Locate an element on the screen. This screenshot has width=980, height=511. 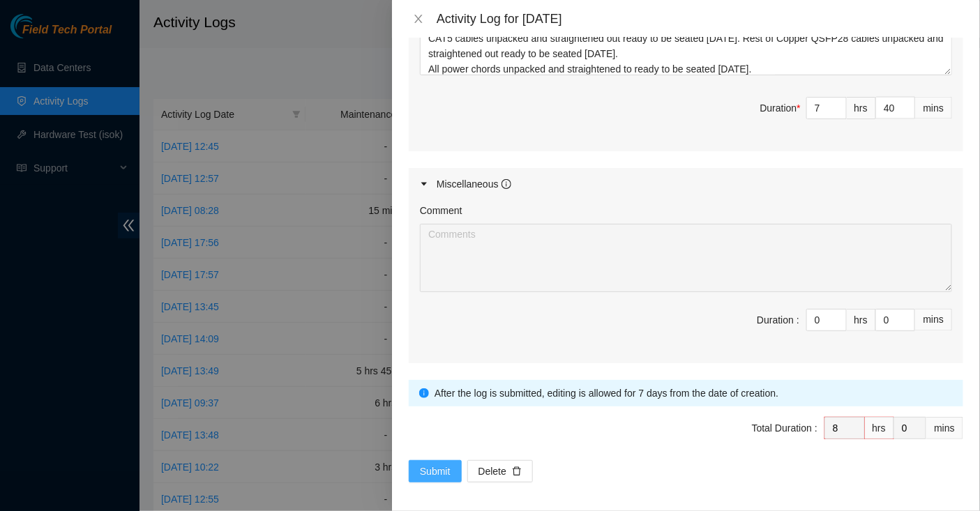
span: Delete is located at coordinates (493, 472).